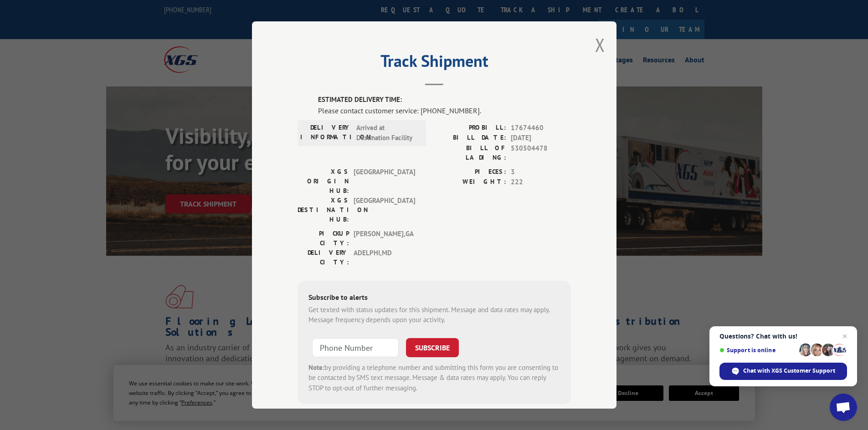  What do you see at coordinates (843, 407) in the screenshot?
I see `div: Open chat` at bounding box center [843, 407].